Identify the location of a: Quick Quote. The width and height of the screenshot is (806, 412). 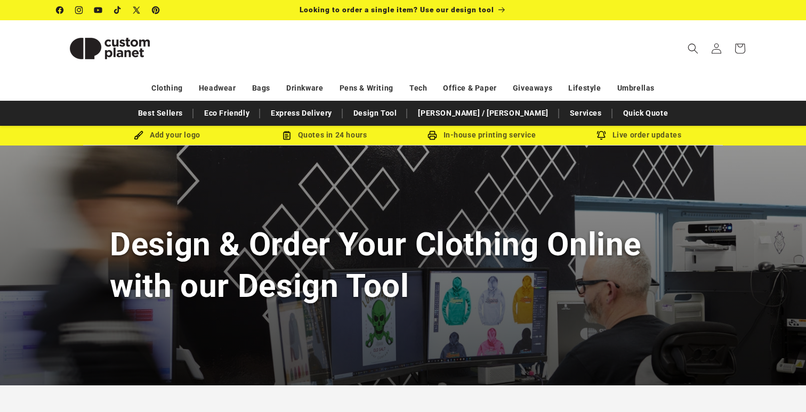
(646, 113).